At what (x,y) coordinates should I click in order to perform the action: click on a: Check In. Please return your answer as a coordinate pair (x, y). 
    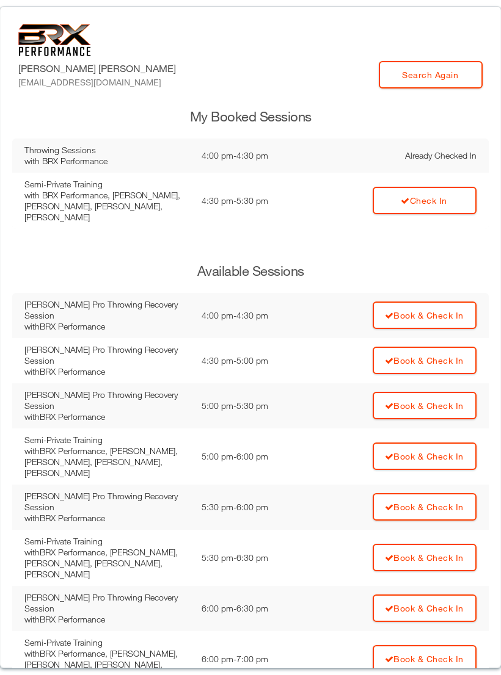
    Looking at the image, I should click on (424, 200).